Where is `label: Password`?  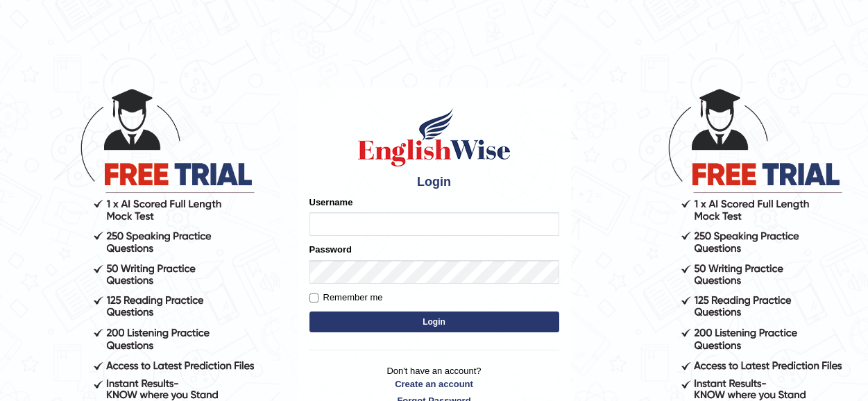 label: Password is located at coordinates (331, 249).